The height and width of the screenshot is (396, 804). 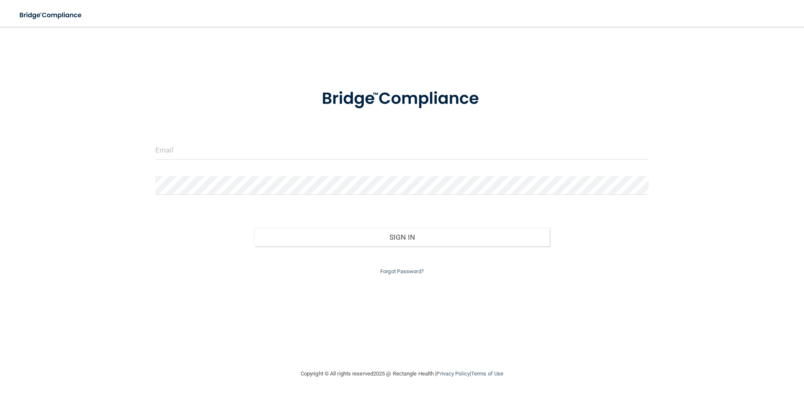 What do you see at coordinates (402, 150) in the screenshot?
I see `input: Email` at bounding box center [402, 150].